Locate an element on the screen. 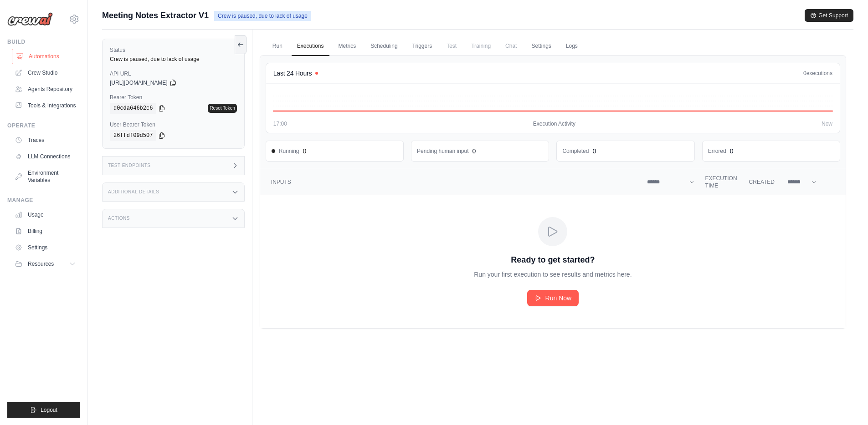 The image size is (868, 425). label: API URL is located at coordinates (173, 74).